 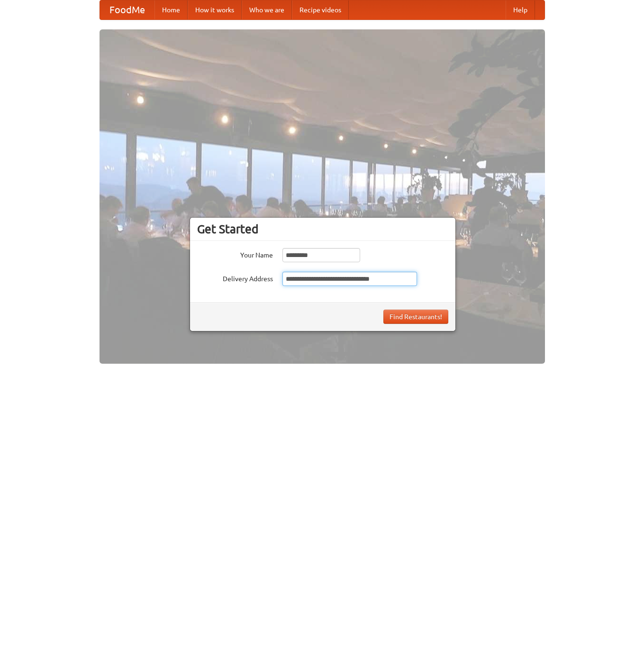 I want to click on a: Recipe videos, so click(x=321, y=10).